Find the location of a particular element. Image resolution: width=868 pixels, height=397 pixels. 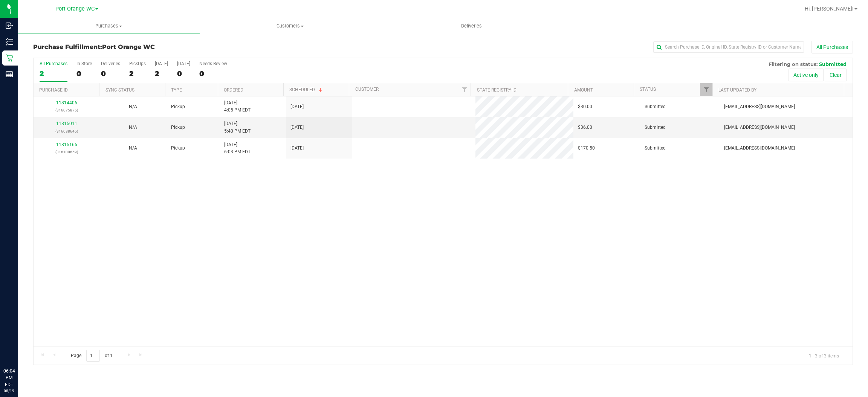

input: 1 is located at coordinates (93, 355).